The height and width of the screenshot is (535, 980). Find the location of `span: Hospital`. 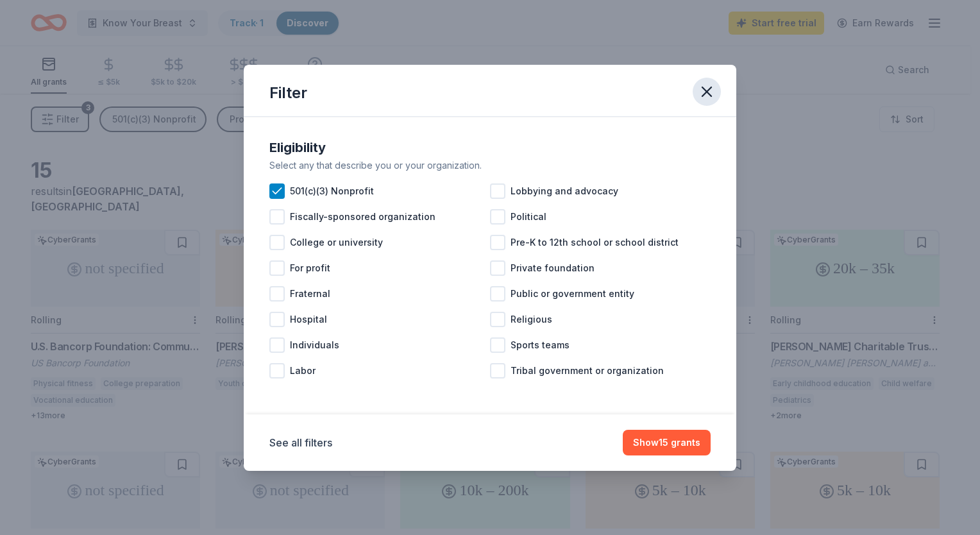

span: Hospital is located at coordinates (309, 319).